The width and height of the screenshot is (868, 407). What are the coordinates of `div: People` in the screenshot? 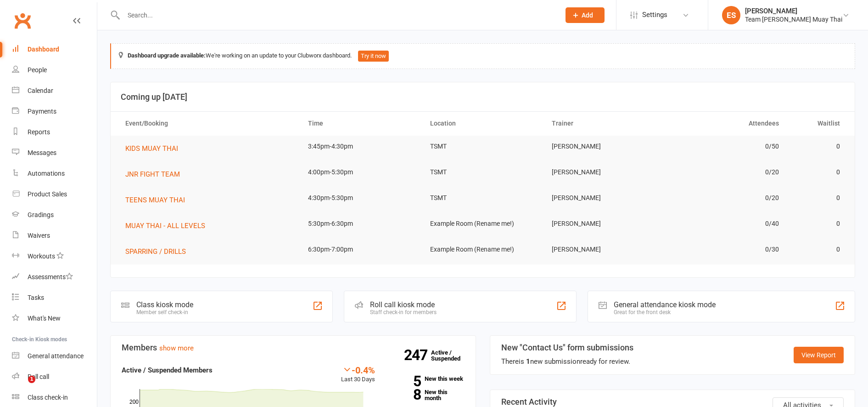 It's located at (37, 70).